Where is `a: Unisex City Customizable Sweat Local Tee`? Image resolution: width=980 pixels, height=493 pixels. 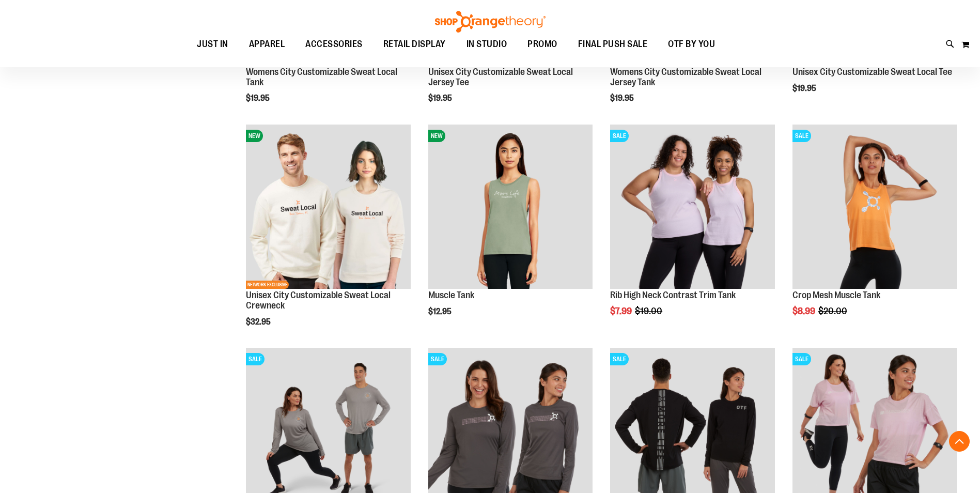 a: Unisex City Customizable Sweat Local Tee is located at coordinates (872, 72).